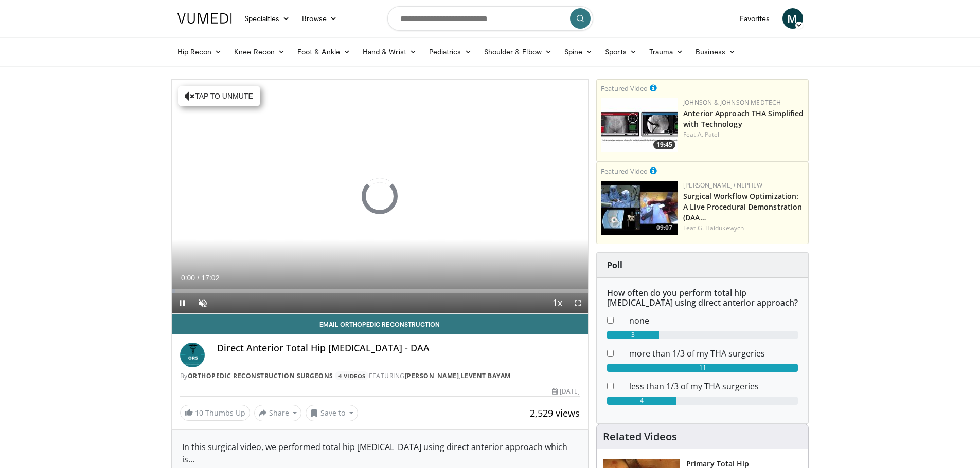 Image resolution: width=980 pixels, height=468 pixels. I want to click on button: Share, so click(278, 414).